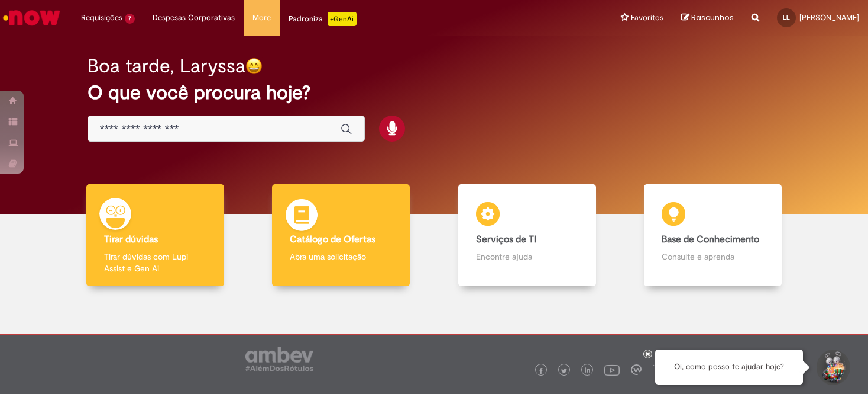  What do you see at coordinates (713, 256) in the screenshot?
I see `p: Consulte e aprenda` at bounding box center [713, 256].